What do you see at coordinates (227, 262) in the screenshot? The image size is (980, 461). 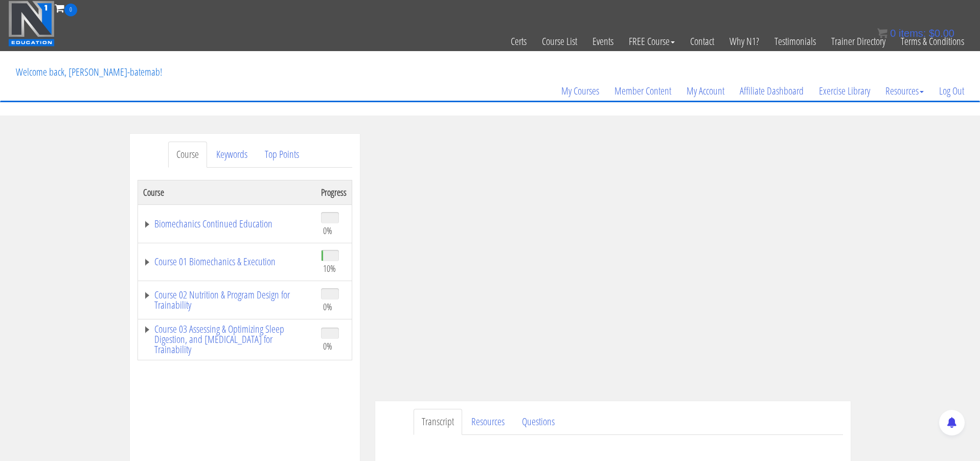 I see `a: Course 01 Biomechanics & Execution` at bounding box center [227, 262].